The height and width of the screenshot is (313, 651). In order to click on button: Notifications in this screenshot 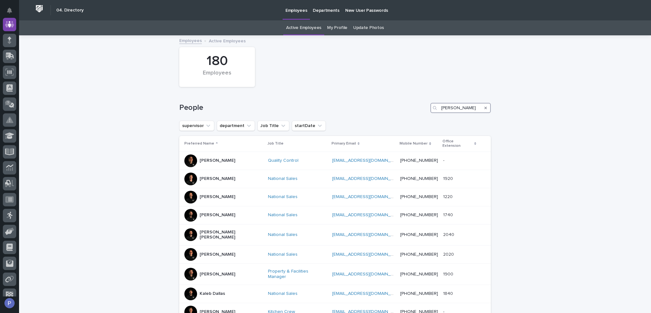, I will do `click(10, 10)`.